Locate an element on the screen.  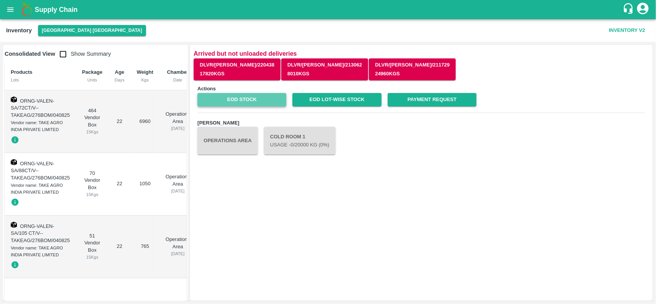
b: Chamber is located at coordinates (178, 72).